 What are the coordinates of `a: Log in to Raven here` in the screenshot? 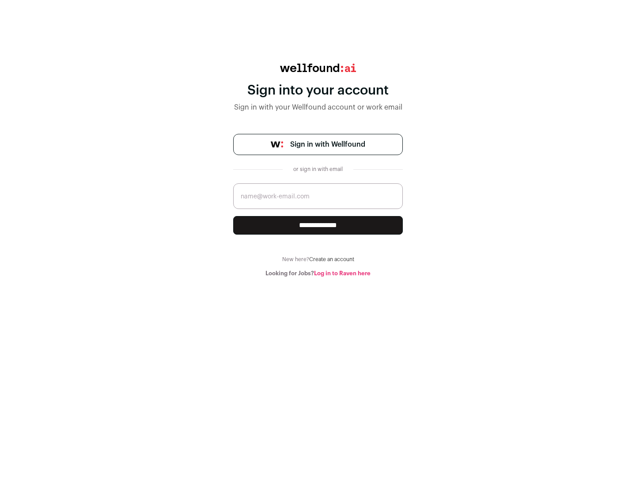 It's located at (342, 273).